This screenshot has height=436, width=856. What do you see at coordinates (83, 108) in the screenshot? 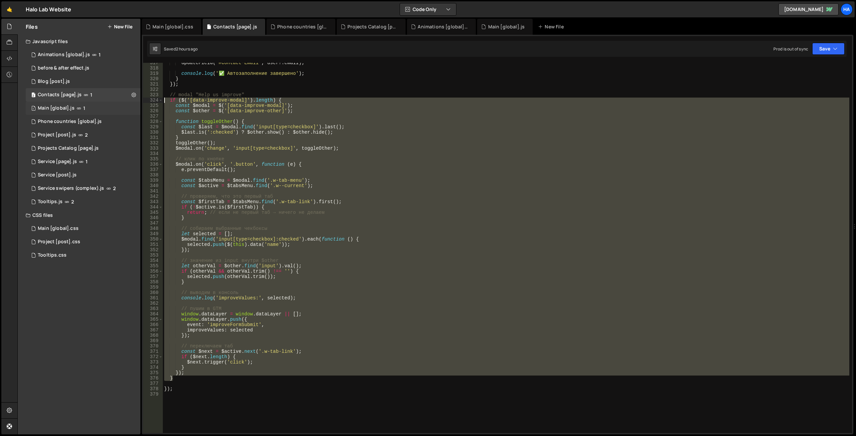
I see `div: 826/1521.js` at bounding box center [83, 108].